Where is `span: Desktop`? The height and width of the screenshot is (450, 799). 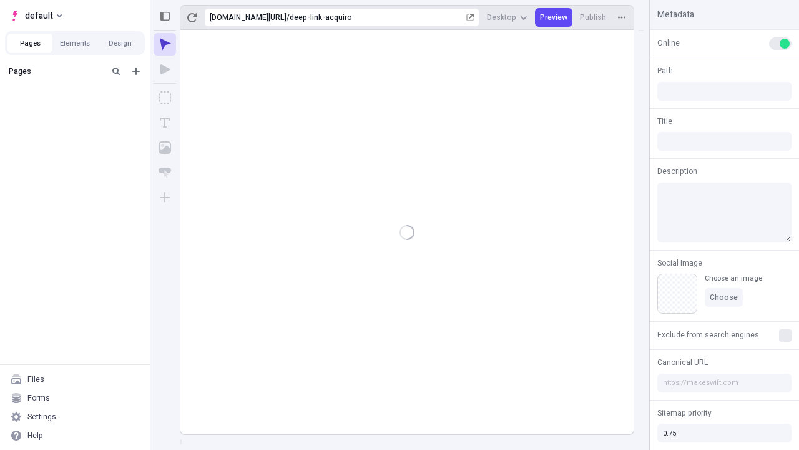
span: Desktop is located at coordinates (501, 17).